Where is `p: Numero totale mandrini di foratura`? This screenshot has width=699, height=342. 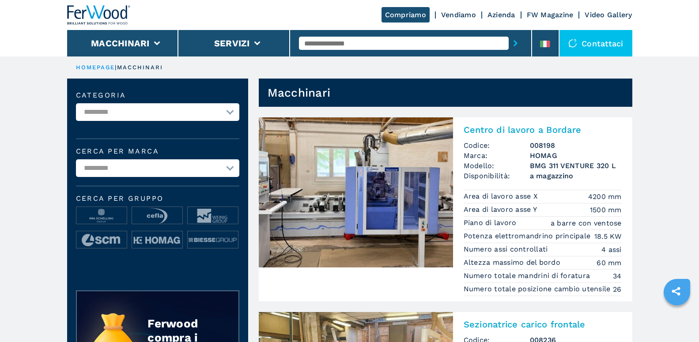
p: Numero totale mandrini di foratura is located at coordinates (528, 276).